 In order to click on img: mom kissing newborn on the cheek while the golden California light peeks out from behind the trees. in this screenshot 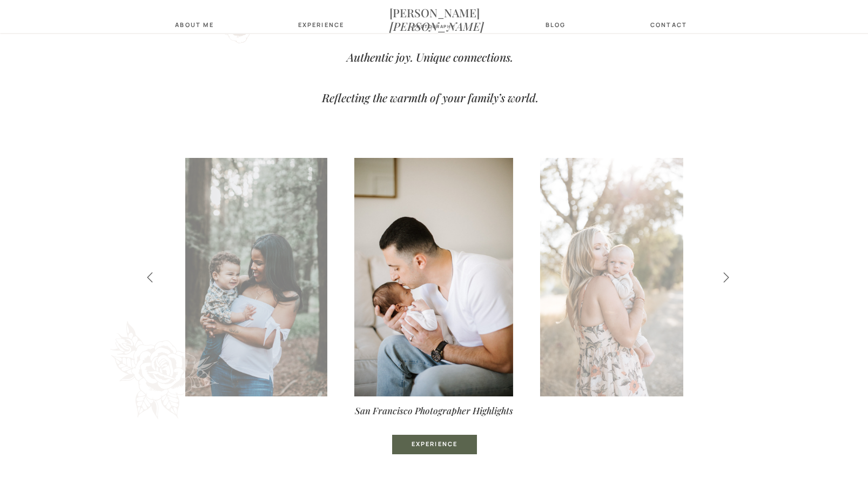, I will do `click(620, 277)`.